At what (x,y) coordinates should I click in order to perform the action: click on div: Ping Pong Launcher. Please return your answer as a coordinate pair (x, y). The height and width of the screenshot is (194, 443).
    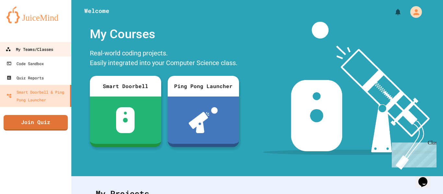
    Looking at the image, I should click on (204, 86).